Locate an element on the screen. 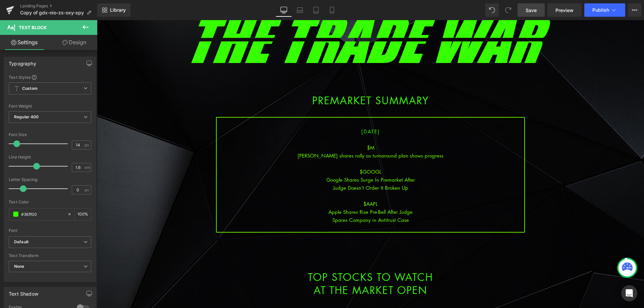 The width and height of the screenshot is (644, 308). div: Judge Doesn’t Order It Broken Up is located at coordinates (273, 167).